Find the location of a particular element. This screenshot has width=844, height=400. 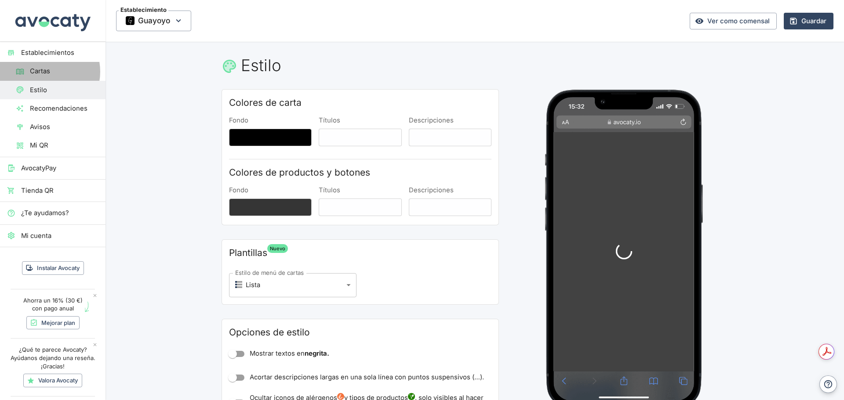

img: Thumbnail is located at coordinates (130, 21).